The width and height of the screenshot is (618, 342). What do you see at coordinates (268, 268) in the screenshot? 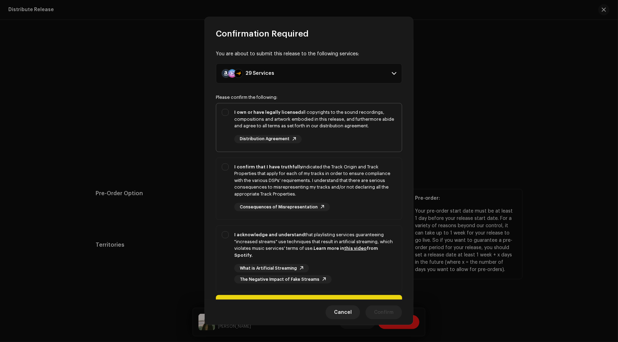
I see `span: What is Artificial Streaming` at bounding box center [268, 268].